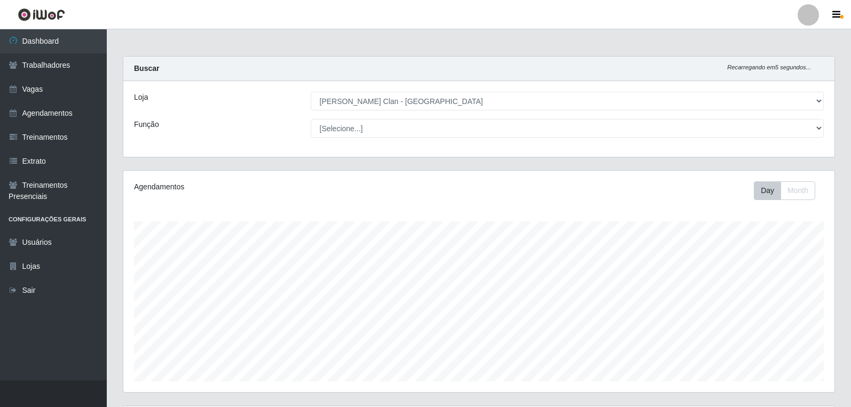 The height and width of the screenshot is (407, 851). I want to click on strong: Buscar, so click(146, 68).